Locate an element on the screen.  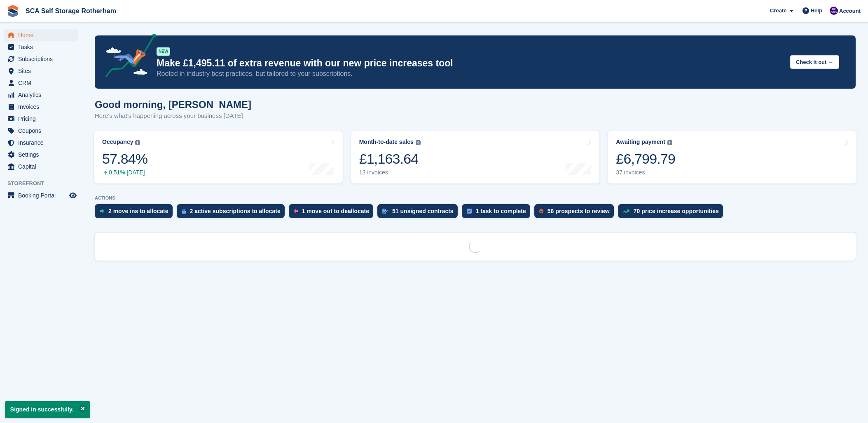
span: Booking Portal is located at coordinates (43, 195).